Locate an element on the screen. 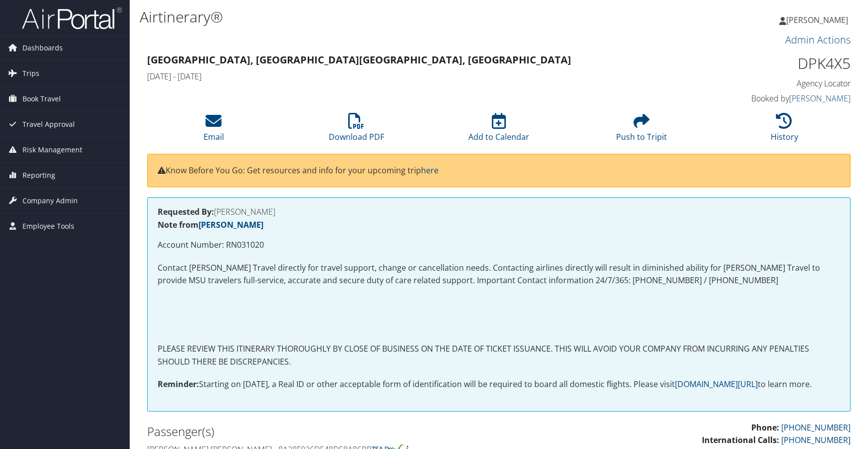 This screenshot has width=868, height=449. span: Book Travel is located at coordinates (41, 99).